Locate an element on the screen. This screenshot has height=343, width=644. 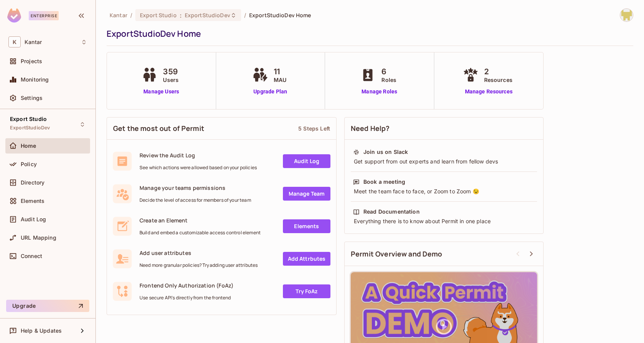
span: Workspace: Kantar is located at coordinates (33, 42).